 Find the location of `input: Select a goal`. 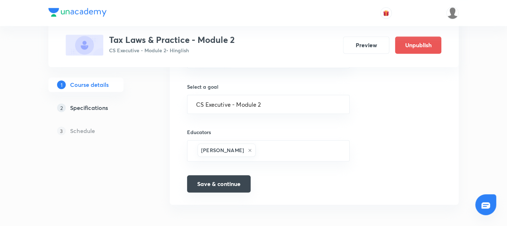

input: Select a goal is located at coordinates (268, 104).